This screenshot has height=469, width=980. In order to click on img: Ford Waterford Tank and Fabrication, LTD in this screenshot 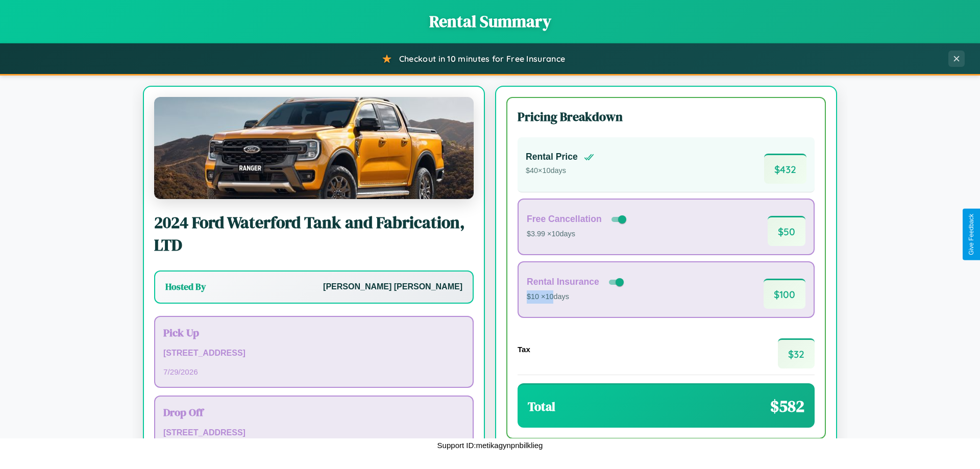, I will do `click(314, 148)`.